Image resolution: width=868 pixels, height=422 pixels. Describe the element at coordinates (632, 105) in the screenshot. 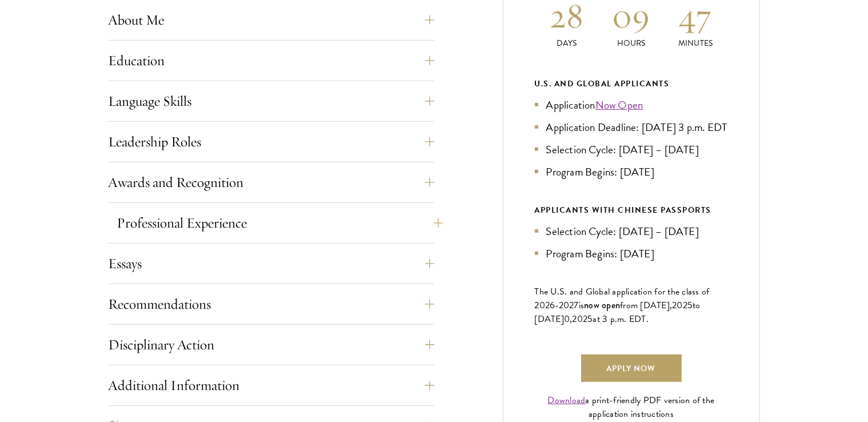

I see `li: Application` at that location.